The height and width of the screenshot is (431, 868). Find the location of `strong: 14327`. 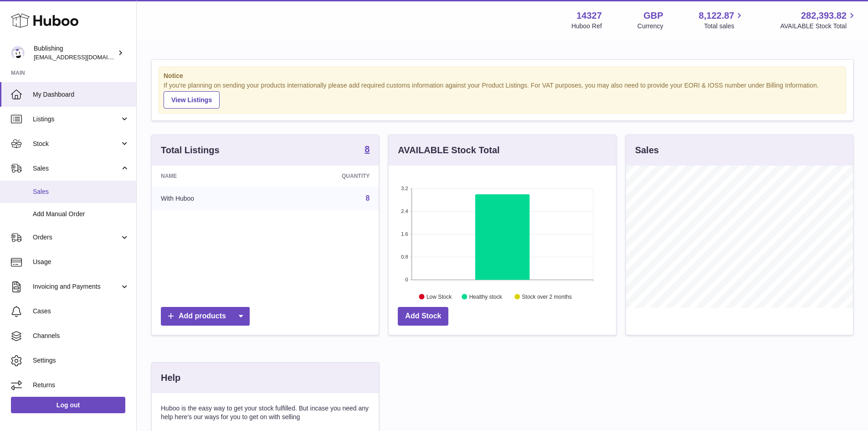

strong: 14327 is located at coordinates (589, 16).